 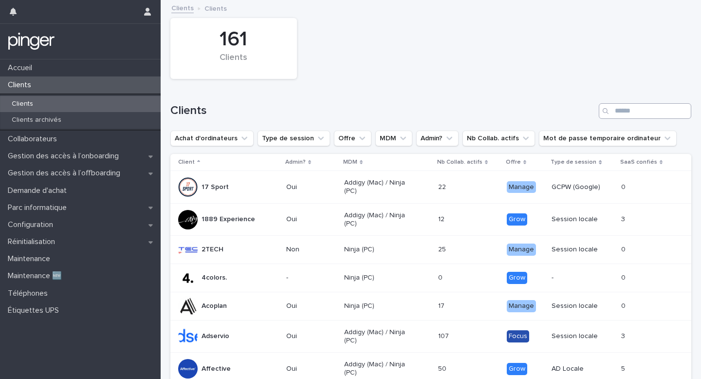 I want to click on p: Adservio, so click(x=215, y=336).